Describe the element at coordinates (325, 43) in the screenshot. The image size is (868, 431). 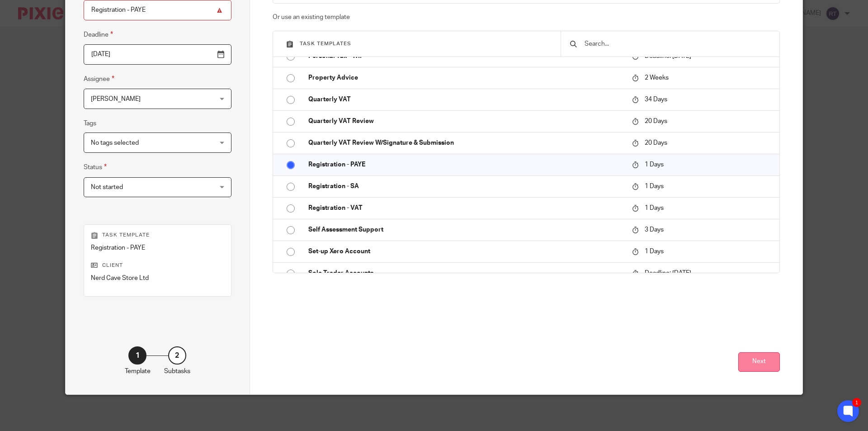
I see `span: Task templates` at that location.